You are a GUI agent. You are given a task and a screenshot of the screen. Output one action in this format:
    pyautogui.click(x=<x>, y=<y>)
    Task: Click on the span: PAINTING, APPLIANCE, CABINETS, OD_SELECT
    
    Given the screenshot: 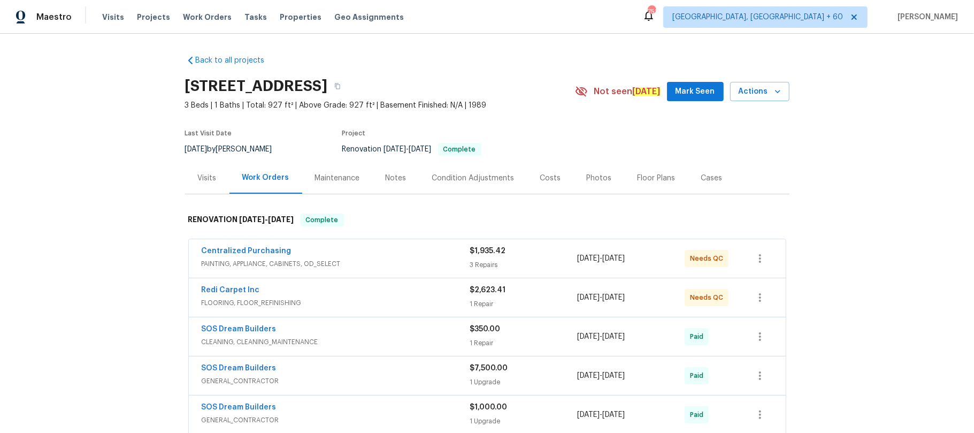 What is the action you would take?
    pyautogui.click(x=336, y=264)
    